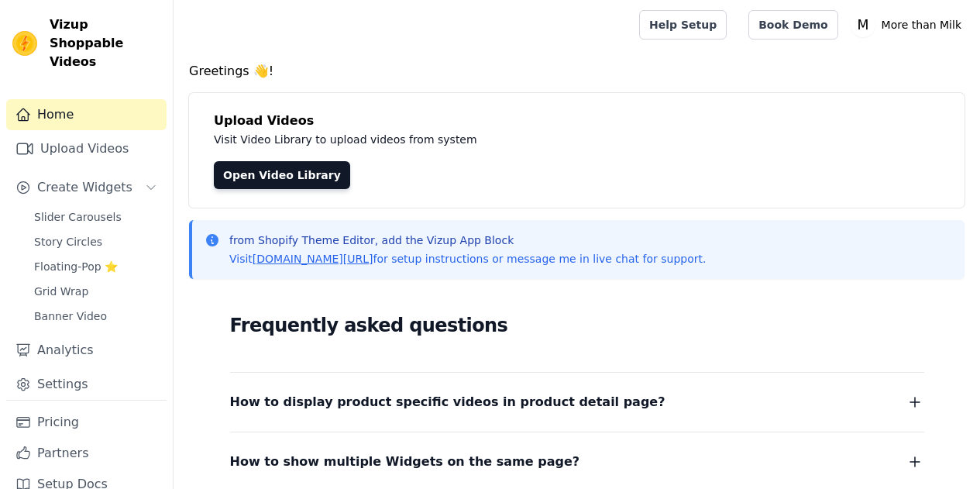 The height and width of the screenshot is (489, 980). What do you see at coordinates (86, 351) in the screenshot?
I see `a: Analytics` at bounding box center [86, 351].